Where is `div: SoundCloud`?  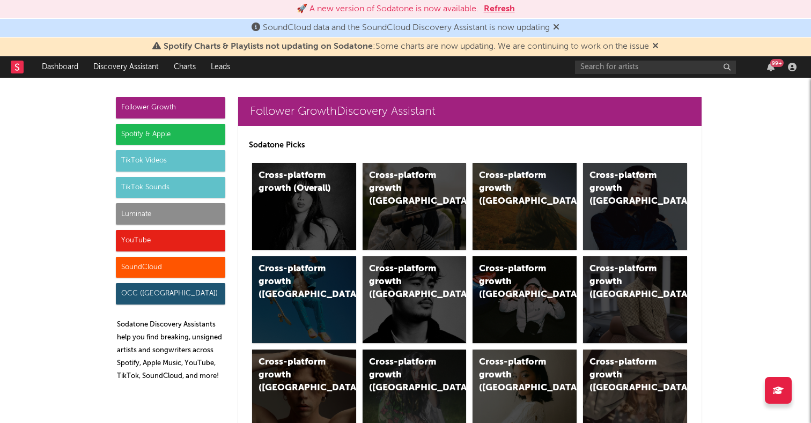
div: SoundCloud is located at coordinates (171, 268).